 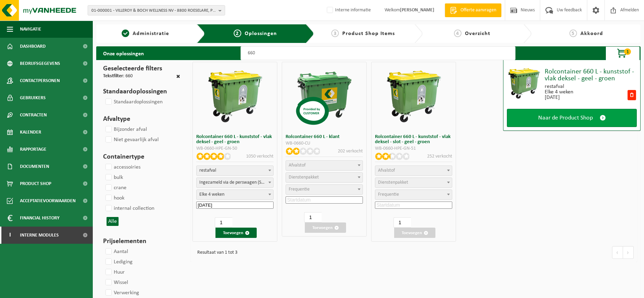 What do you see at coordinates (439, 156) in the screenshot?
I see `p: 252 verkocht` at bounding box center [439, 156].